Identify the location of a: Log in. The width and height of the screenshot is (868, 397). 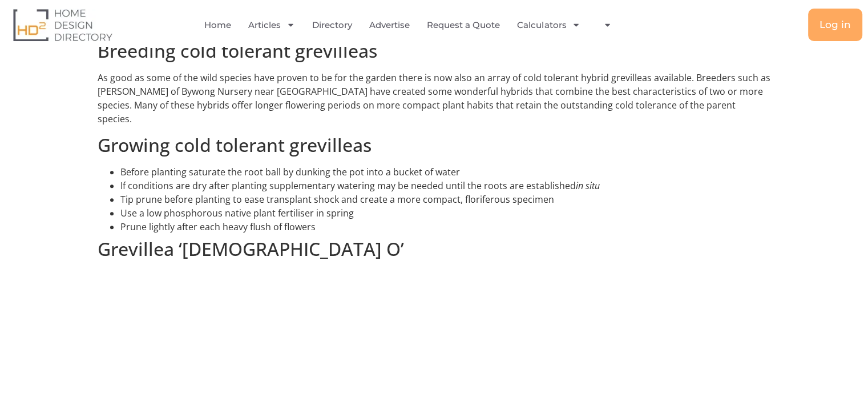
(835, 25).